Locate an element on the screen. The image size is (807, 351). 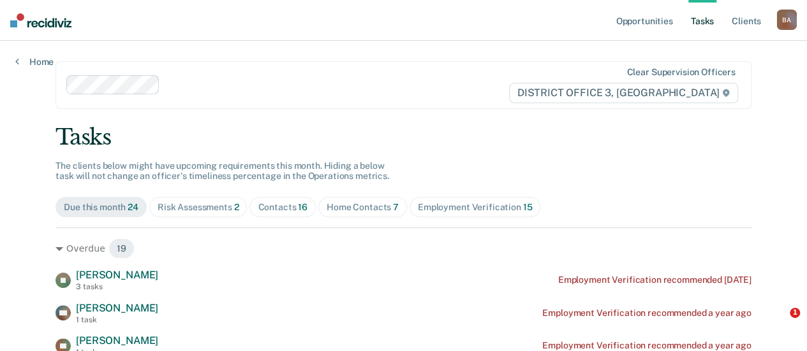
span: The clients below might have upcoming requirements this month. Hiding a below task will not chang... is located at coordinates (222, 171).